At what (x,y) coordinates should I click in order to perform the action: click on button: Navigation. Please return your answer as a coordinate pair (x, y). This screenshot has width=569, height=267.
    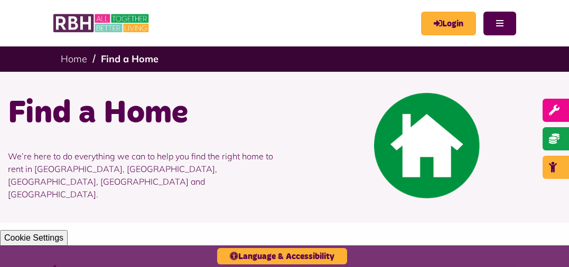
    Looking at the image, I should click on (500, 23).